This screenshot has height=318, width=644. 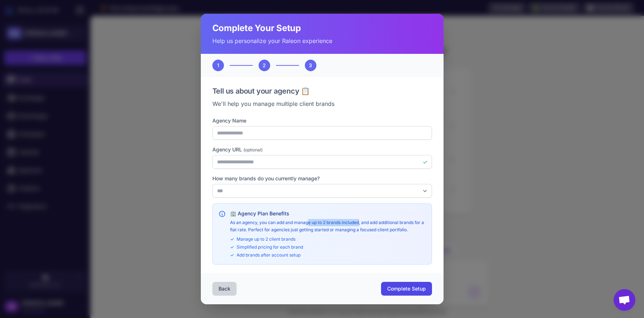 I want to click on p: Help us personalize your Raleon experience, so click(x=322, y=41).